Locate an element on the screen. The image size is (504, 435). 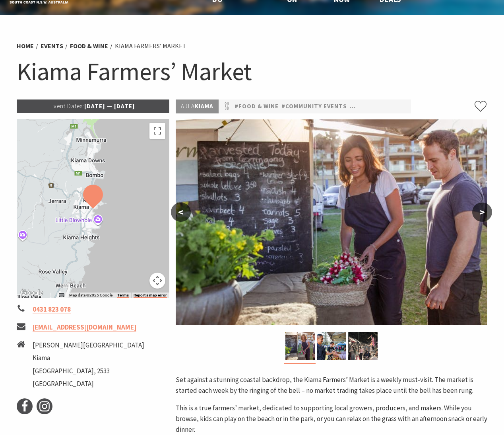
h1: Kiama Farmers’ Market is located at coordinates (252, 71).